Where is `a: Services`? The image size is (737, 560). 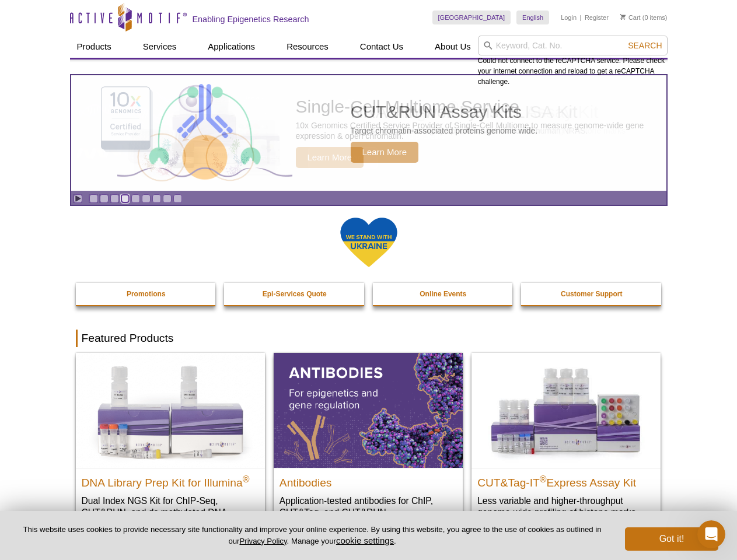
a: Services is located at coordinates (160, 47).